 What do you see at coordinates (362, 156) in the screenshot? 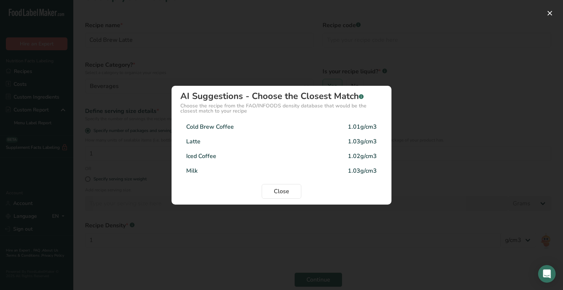
I see `div: 1.02g/cm3` at bounding box center [362, 156].